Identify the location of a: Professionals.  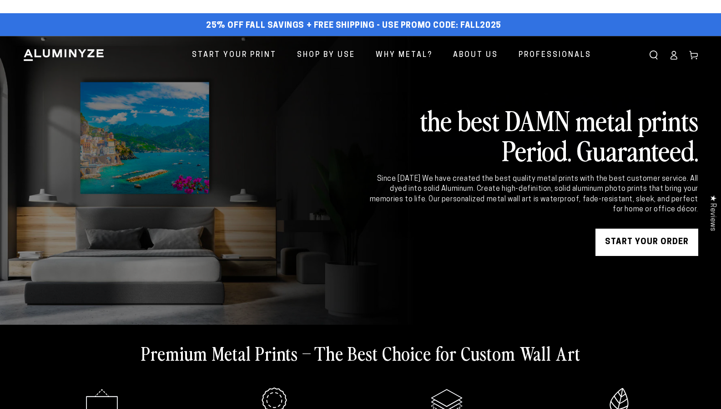
(555, 55).